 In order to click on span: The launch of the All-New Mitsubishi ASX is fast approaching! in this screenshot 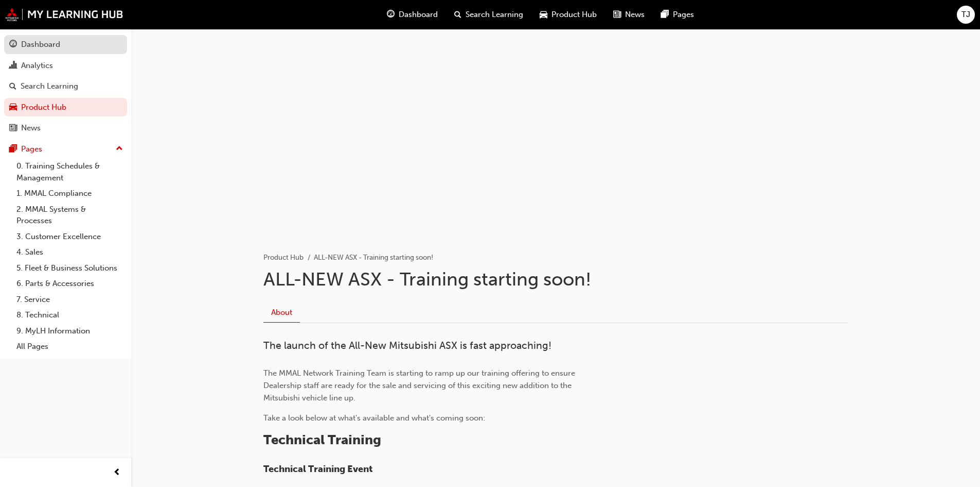, I will do `click(408, 345)`.